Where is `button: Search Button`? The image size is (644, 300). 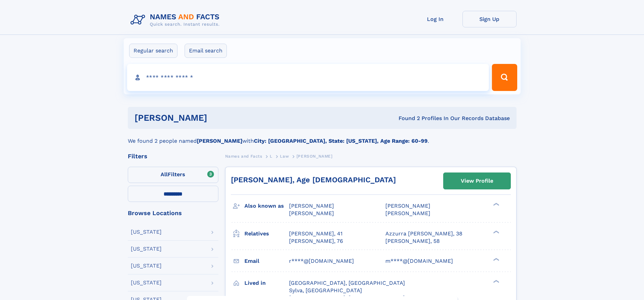 button: Search Button is located at coordinates (505, 77).